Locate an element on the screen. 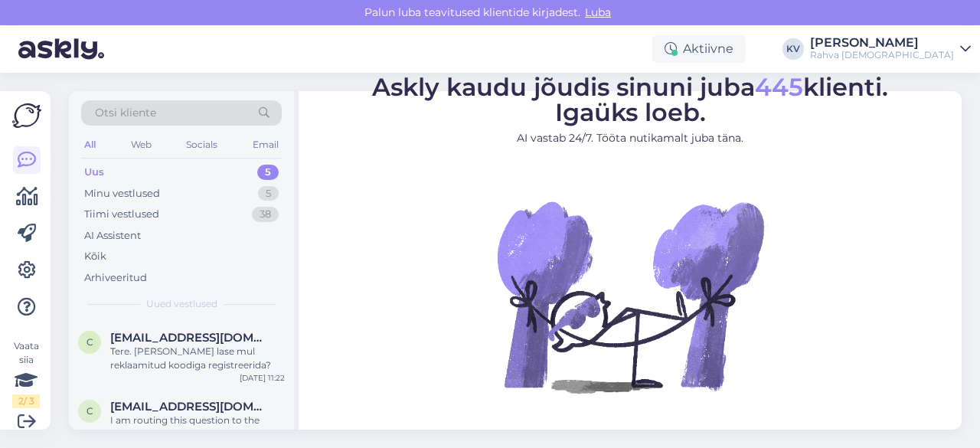  div: I am routing this question to the colleague who is responsible for this topic. The reply might ta... is located at coordinates (198, 427).